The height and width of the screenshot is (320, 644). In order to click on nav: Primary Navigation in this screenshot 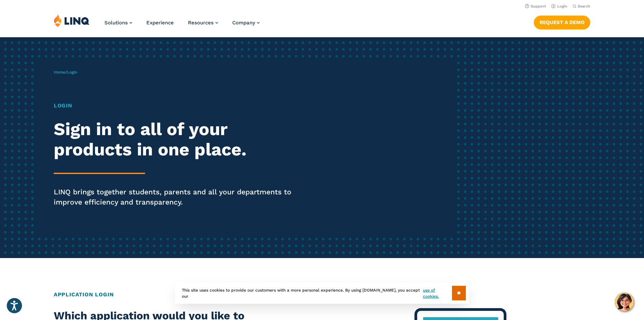, I will do `click(182, 25)`.